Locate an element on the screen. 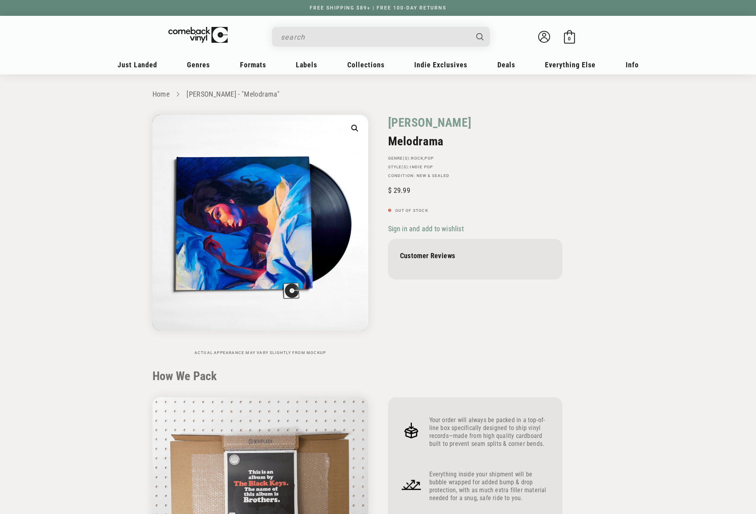 This screenshot has height=514, width=756. a: Indie Pop is located at coordinates (421, 167).